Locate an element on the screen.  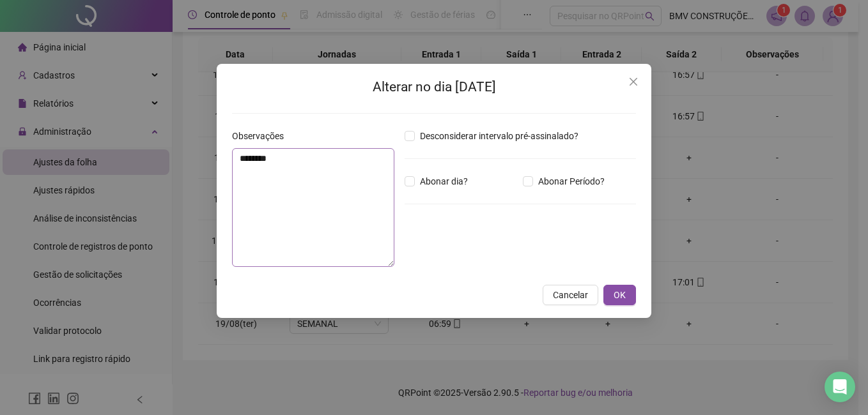
button: Cancelar is located at coordinates (570, 295).